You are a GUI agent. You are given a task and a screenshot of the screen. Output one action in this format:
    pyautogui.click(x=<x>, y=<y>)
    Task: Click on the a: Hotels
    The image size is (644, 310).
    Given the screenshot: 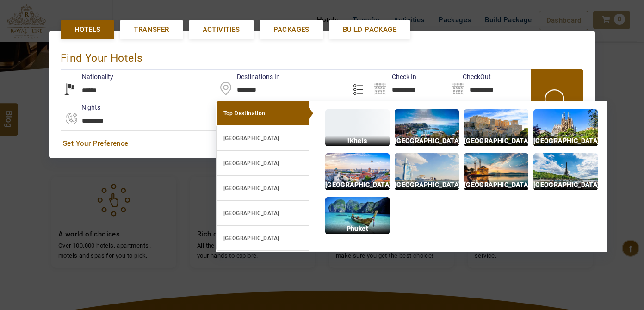 What is the action you would take?
    pyautogui.click(x=88, y=30)
    